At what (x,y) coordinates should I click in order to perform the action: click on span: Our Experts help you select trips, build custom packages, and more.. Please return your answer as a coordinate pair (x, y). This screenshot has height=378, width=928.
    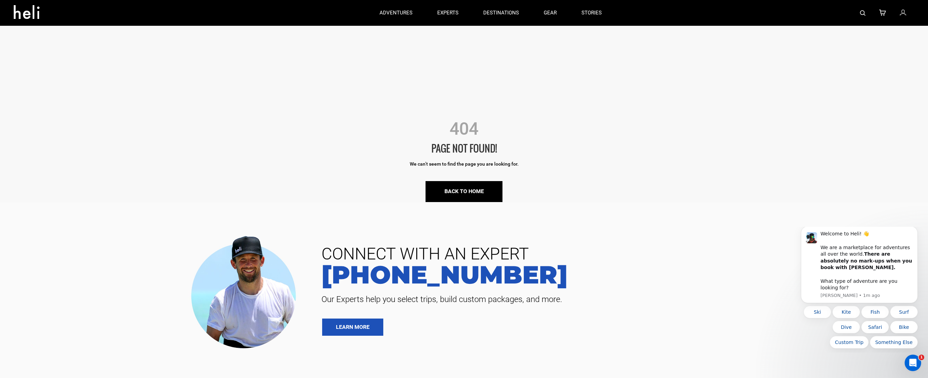
    Looking at the image, I should click on (617, 299).